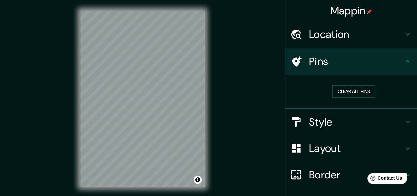 The image size is (417, 196). What do you see at coordinates (369, 12) in the screenshot?
I see `img: pin-icon.png` at bounding box center [369, 12].